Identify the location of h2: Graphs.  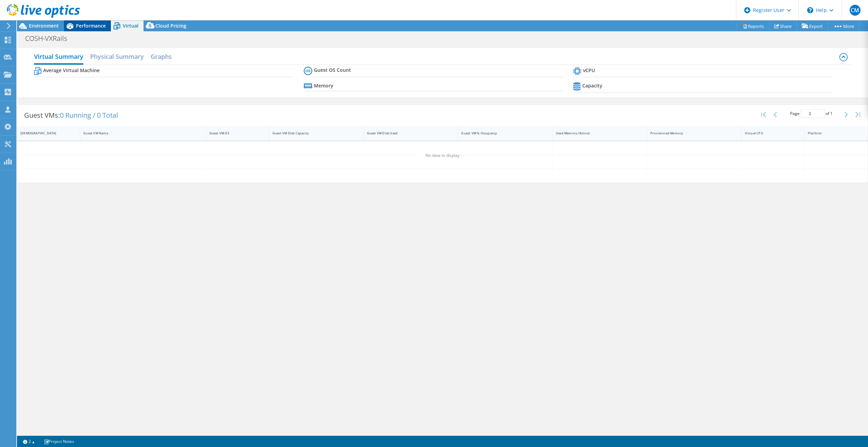
(161, 57).